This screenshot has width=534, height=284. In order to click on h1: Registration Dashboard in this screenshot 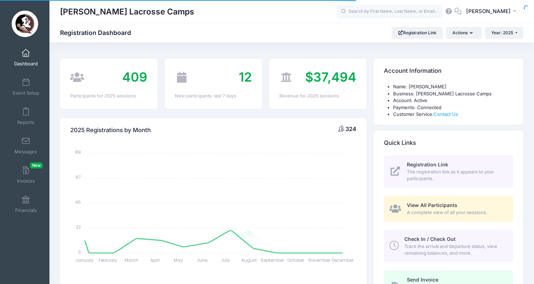, I will do `click(99, 33)`.